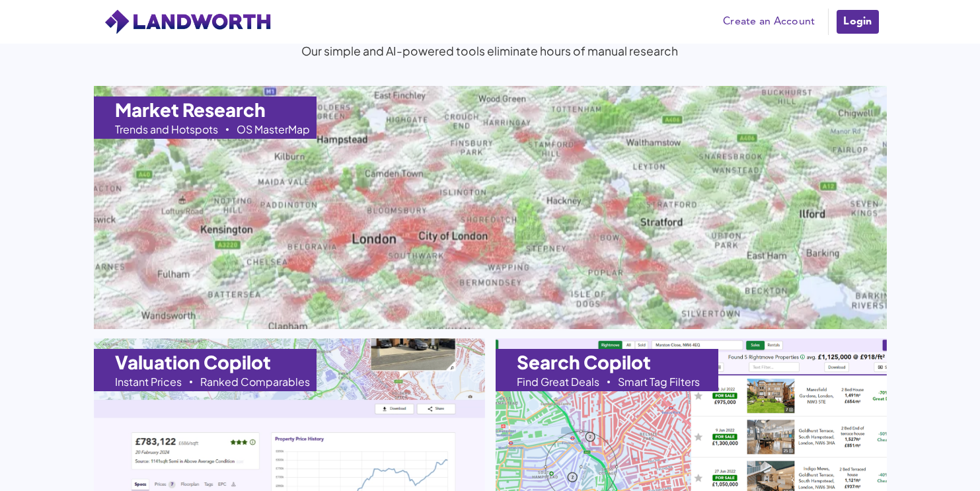 This screenshot has height=491, width=980. Describe the element at coordinates (255, 382) in the screenshot. I see `div: Ranked Comparables` at that location.